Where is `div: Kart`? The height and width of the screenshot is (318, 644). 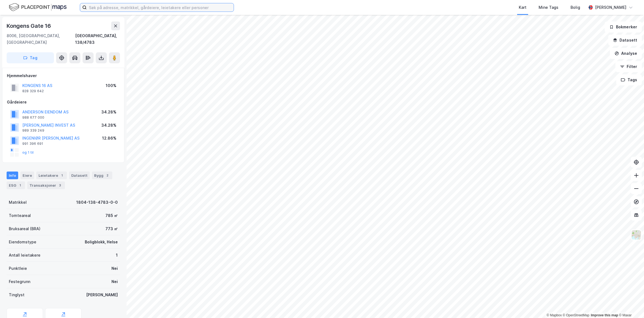
div: Kart is located at coordinates (523, 8).